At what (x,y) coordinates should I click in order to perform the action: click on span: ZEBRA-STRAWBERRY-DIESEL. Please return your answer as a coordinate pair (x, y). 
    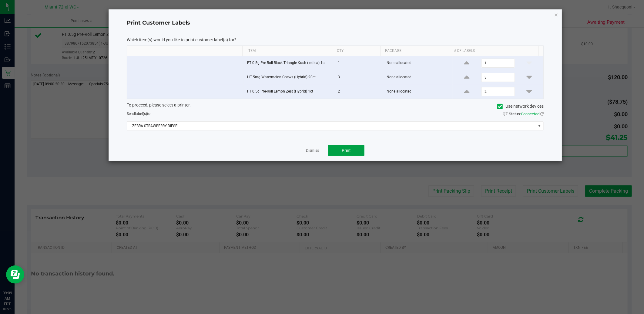
    Looking at the image, I should click on (332, 126).